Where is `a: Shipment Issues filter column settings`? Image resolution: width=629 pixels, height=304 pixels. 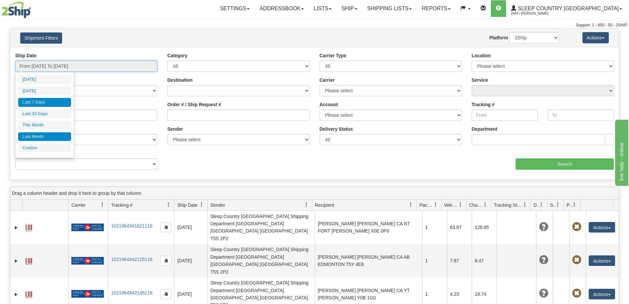
a: Shipment Issues filter column settings is located at coordinates (558, 205).